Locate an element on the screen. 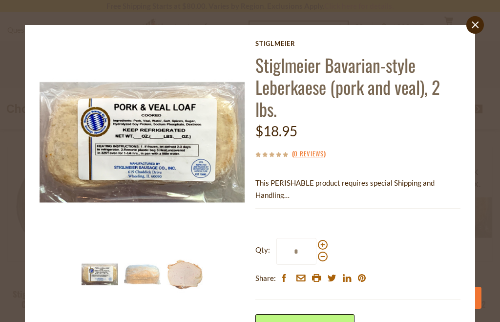 The height and width of the screenshot is (322, 500). a: Stiglmeier Bavarian-style Leberkaese (pork and veal), 2 lbs. is located at coordinates (348, 86).